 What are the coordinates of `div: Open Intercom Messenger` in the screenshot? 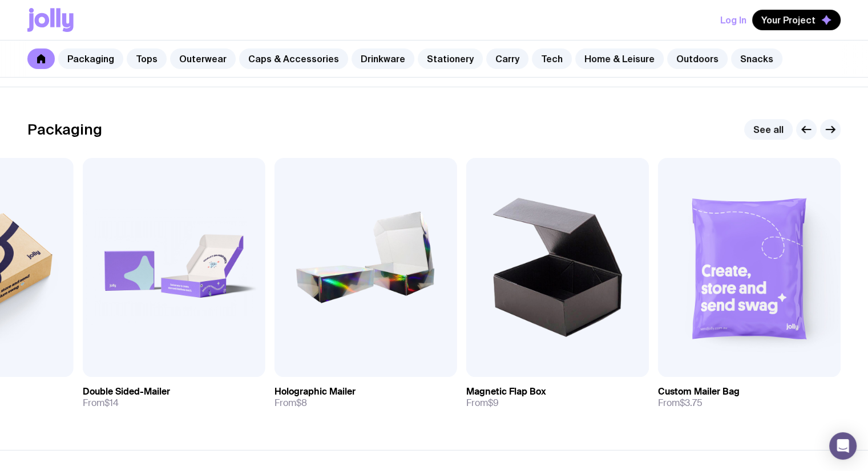 It's located at (843, 446).